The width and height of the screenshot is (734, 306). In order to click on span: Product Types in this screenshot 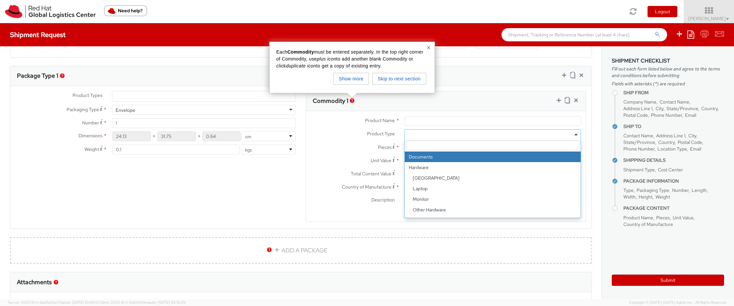, I will do `click(87, 95)`.